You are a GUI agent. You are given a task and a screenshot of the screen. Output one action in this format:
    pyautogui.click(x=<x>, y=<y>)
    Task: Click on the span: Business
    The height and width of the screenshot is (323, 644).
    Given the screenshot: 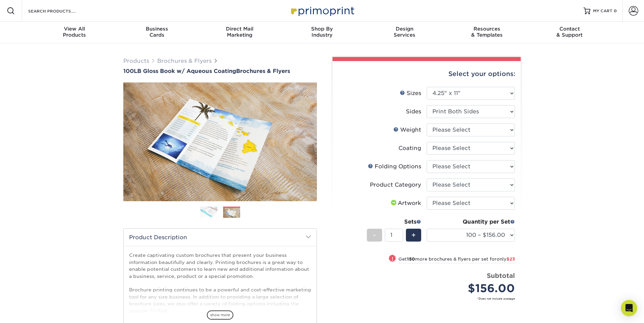 What is the action you would take?
    pyautogui.click(x=157, y=29)
    